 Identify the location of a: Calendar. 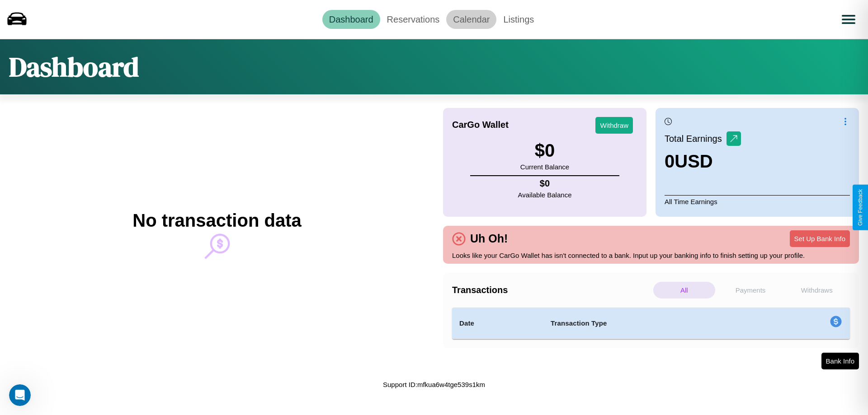
(471, 20).